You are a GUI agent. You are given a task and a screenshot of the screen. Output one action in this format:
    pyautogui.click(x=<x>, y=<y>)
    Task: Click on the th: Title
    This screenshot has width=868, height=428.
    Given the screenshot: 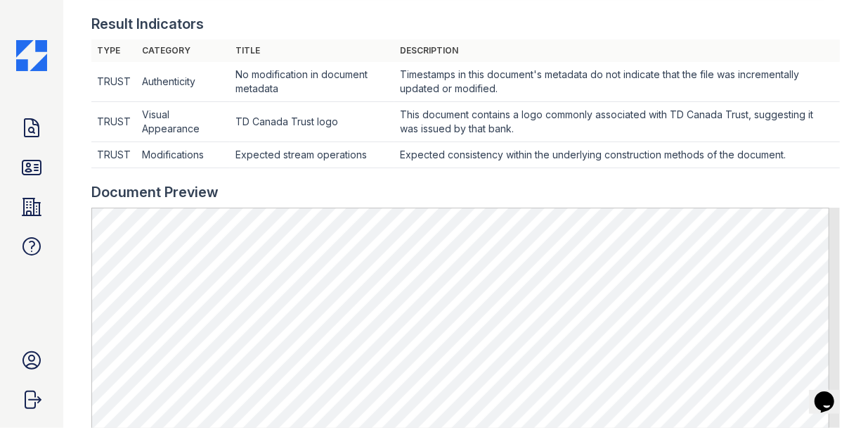 What is the action you would take?
    pyautogui.click(x=312, y=51)
    